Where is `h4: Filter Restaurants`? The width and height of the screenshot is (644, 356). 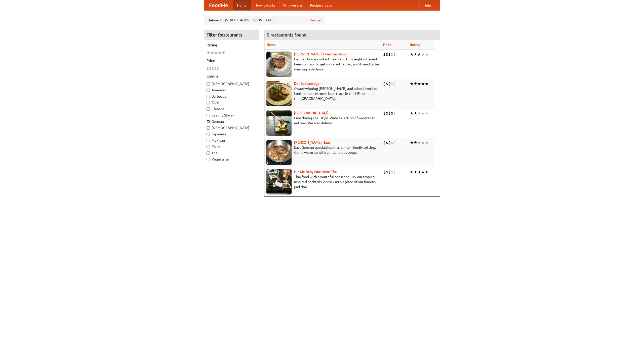 h4: Filter Restaurants is located at coordinates (231, 35).